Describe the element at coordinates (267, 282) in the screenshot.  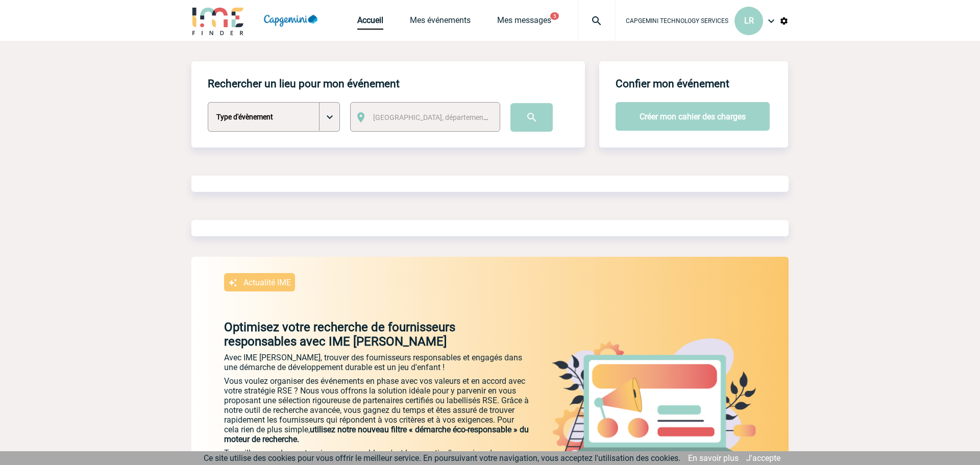
I see `p: Actualité IME` at that location.